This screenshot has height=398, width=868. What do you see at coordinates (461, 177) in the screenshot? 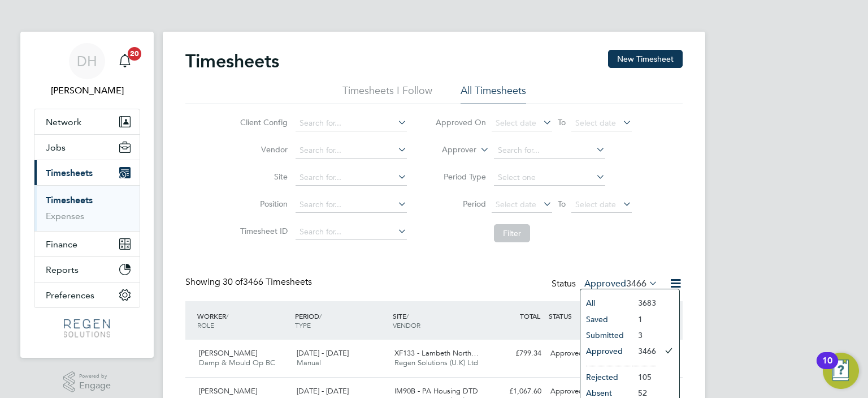
I see `label: Period Type` at bounding box center [461, 177].